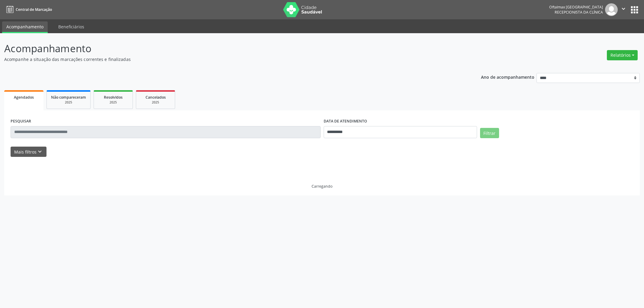 This screenshot has width=644, height=308. What do you see at coordinates (155, 97) in the screenshot?
I see `span: Cancelados` at bounding box center [155, 97].